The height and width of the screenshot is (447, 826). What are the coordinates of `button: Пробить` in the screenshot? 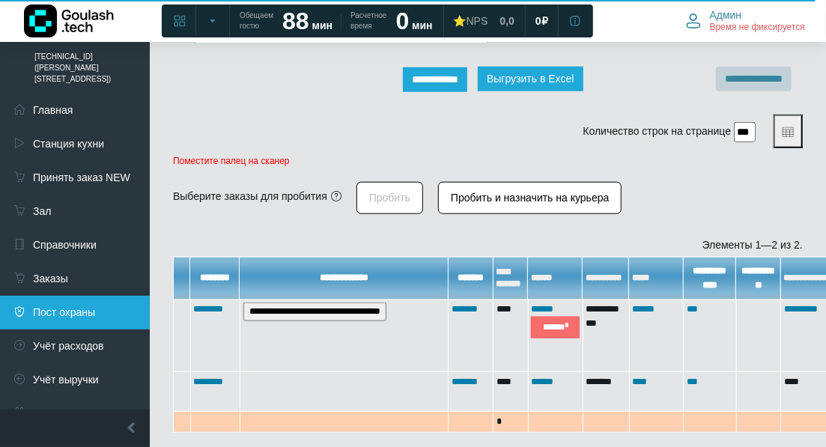 It's located at (389, 198).